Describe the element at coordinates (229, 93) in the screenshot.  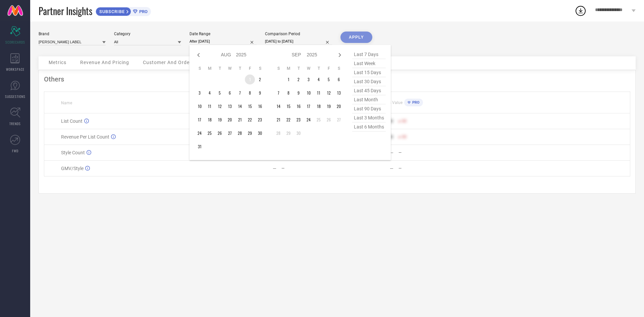
I see `td: Wed Aug 06 2025` at that location.